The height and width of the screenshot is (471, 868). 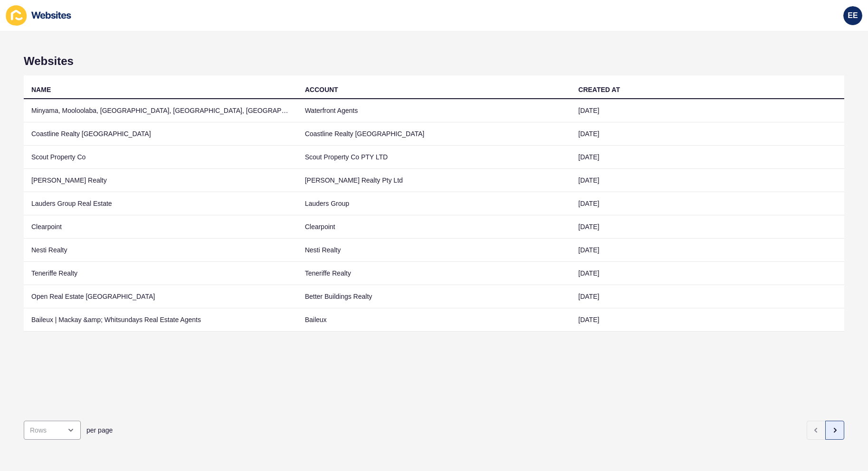 I want to click on td: Scout Property Co PTY LTD, so click(x=434, y=157).